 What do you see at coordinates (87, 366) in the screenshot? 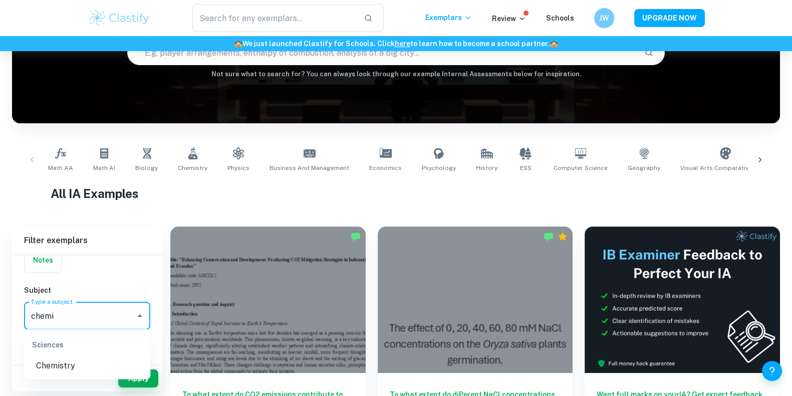
I see `li: Chemistry` at bounding box center [87, 366].